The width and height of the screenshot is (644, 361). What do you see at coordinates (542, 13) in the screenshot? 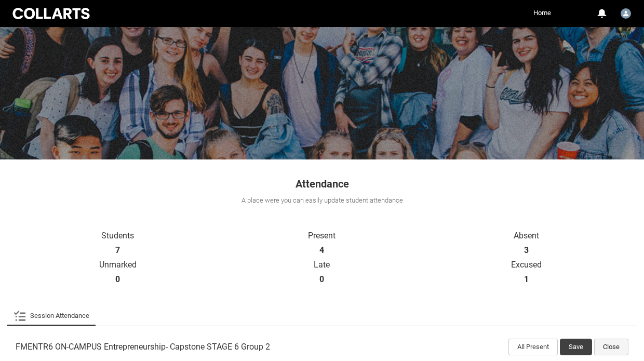
I see `a: Home` at bounding box center [542, 13].